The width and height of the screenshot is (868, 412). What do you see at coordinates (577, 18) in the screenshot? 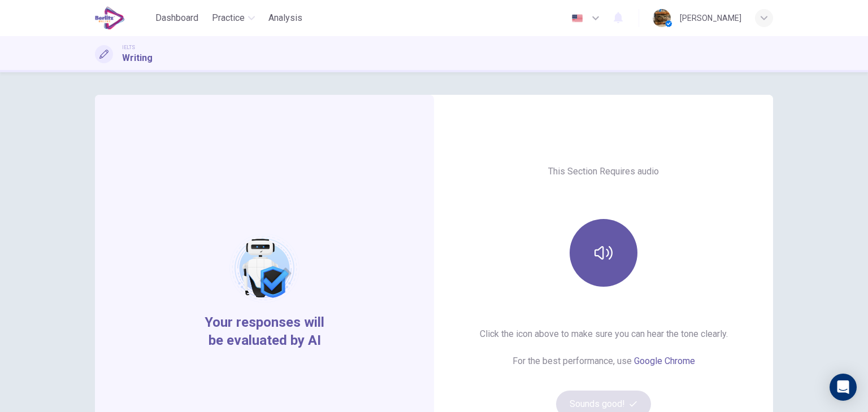
I see `img: en` at bounding box center [577, 18].